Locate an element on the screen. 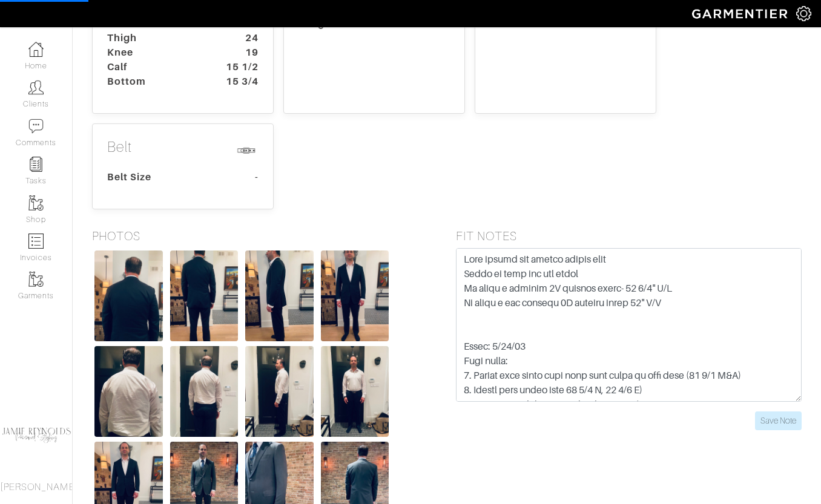  img: JKsySjDp9s3ohveYabkioDor is located at coordinates (204, 392).